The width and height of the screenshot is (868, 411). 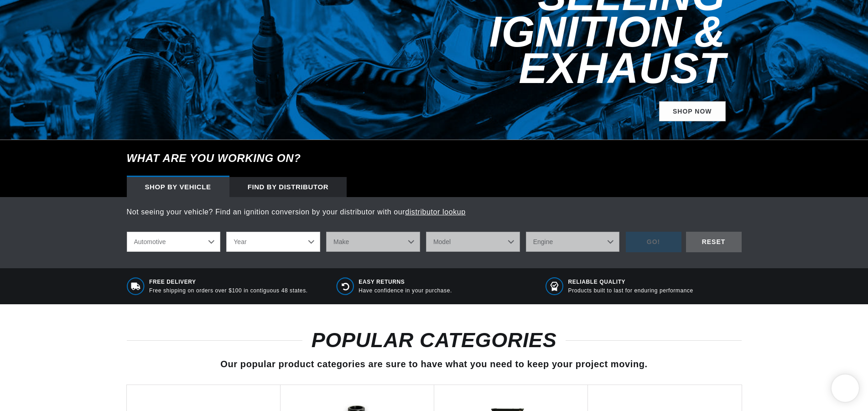 I want to click on p: Products built to last for enduring performance, so click(x=631, y=291).